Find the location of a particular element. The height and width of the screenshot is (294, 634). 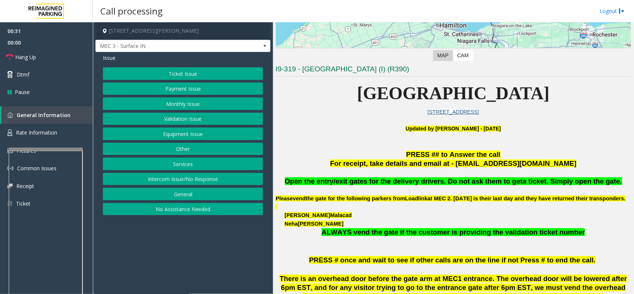

span: ALWAYS vend the gate if the customer is providing the validation ticket number is located at coordinates (453, 232).